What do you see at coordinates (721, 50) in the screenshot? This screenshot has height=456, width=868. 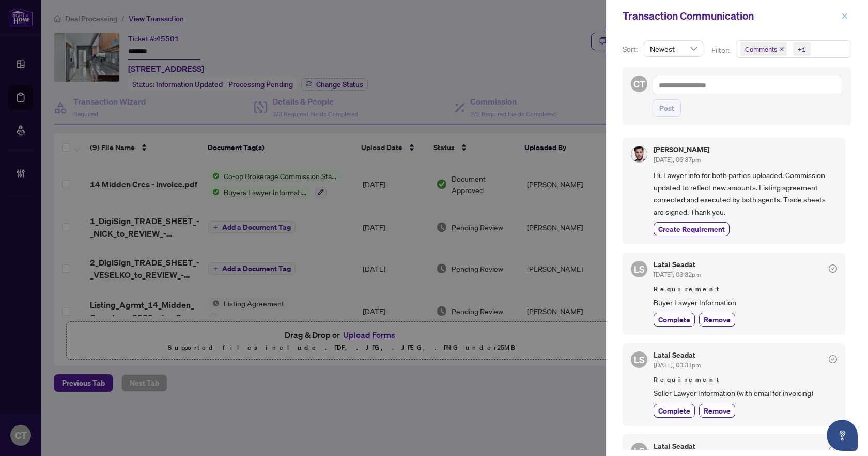 I see `p: Filter:` at bounding box center [721, 50].